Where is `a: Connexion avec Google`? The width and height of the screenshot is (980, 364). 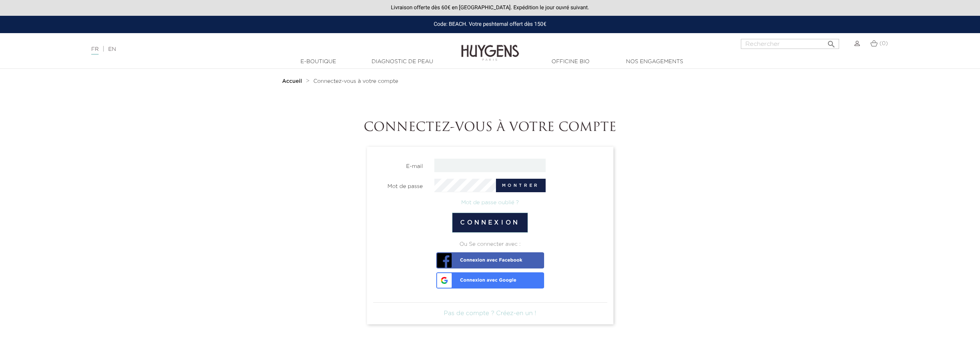
a: Connexion avec Google is located at coordinates (490, 281).